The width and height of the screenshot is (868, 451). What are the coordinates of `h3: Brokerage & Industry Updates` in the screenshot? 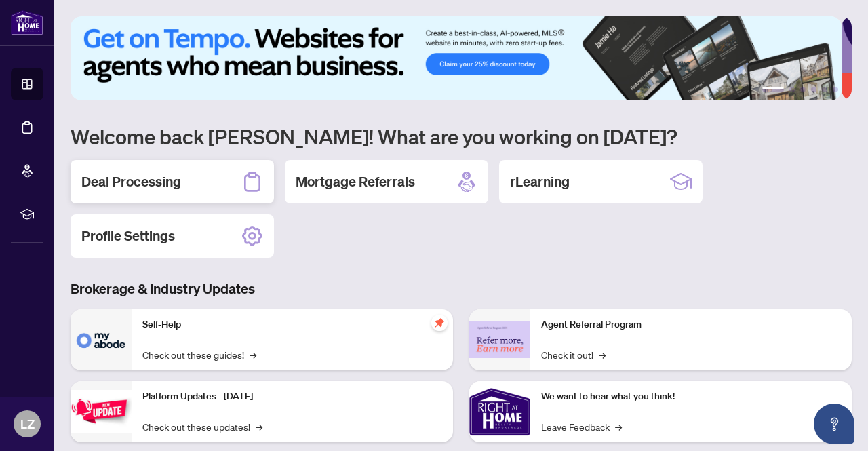 It's located at (461, 289).